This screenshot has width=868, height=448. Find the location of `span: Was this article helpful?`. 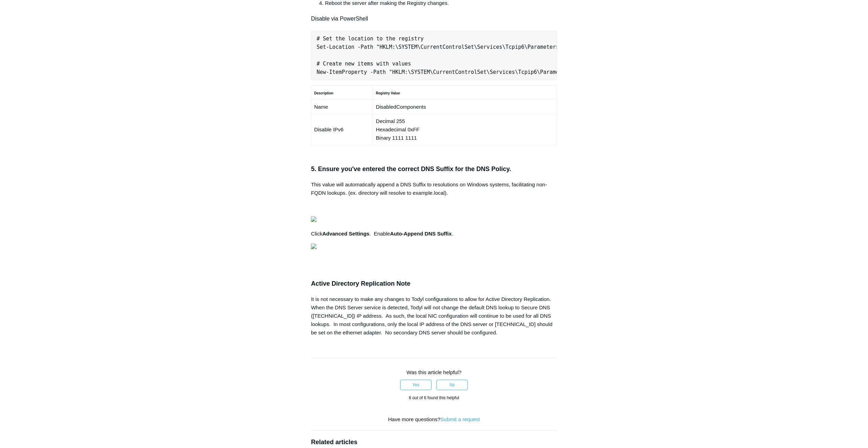

span: Was this article helpful? is located at coordinates (434, 372).